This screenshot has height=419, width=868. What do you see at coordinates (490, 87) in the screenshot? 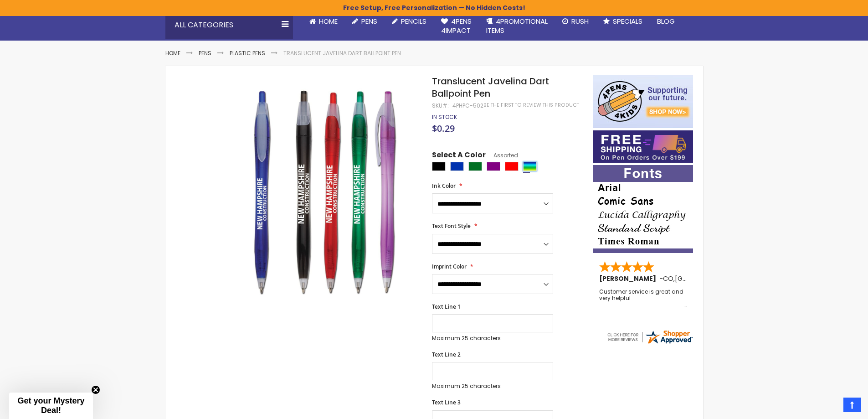
I see `span: Translucent Javelina Dart Ballpoint Pen` at bounding box center [490, 87].